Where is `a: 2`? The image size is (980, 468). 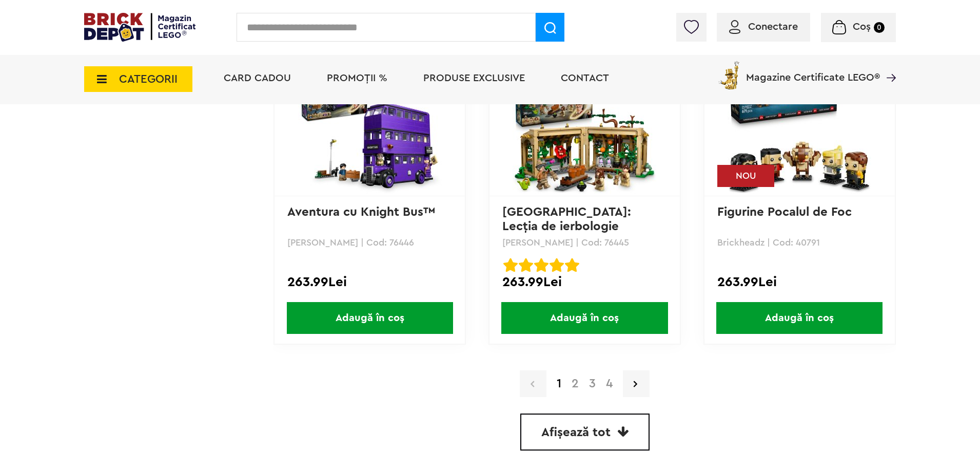
a: 2 is located at coordinates (575, 383).